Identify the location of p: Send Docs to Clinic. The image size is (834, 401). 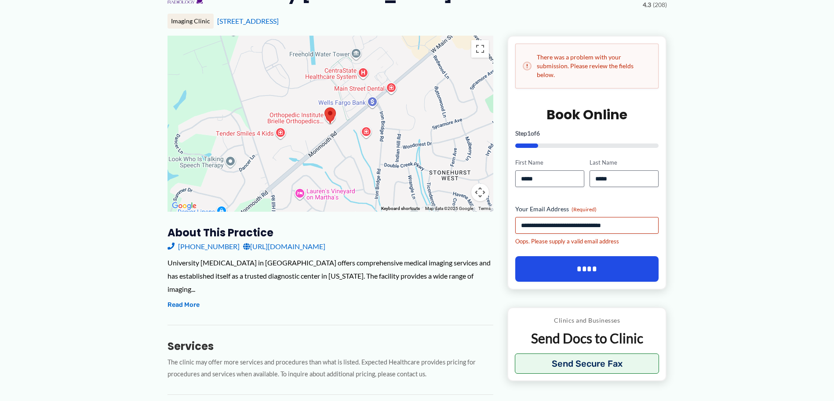
(587, 338).